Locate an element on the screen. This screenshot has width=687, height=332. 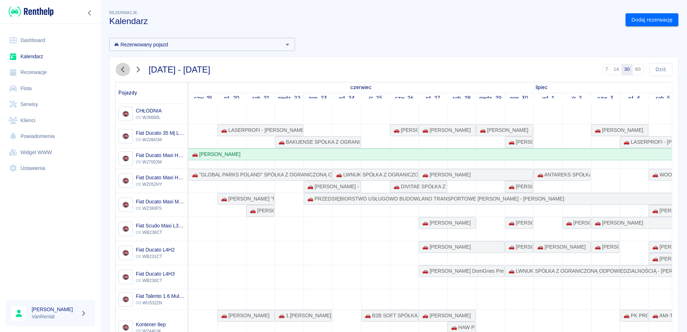
p: WB231CT is located at coordinates (155, 257).